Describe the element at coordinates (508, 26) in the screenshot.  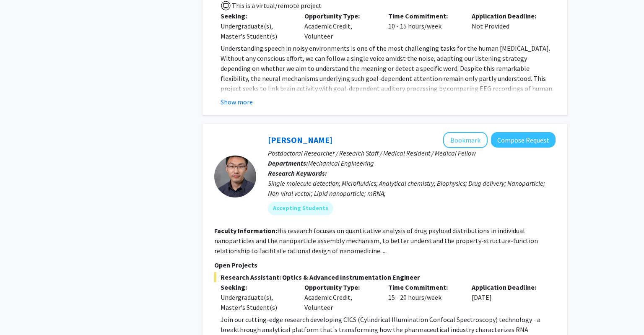
I see `div: Not Provided` at that location.